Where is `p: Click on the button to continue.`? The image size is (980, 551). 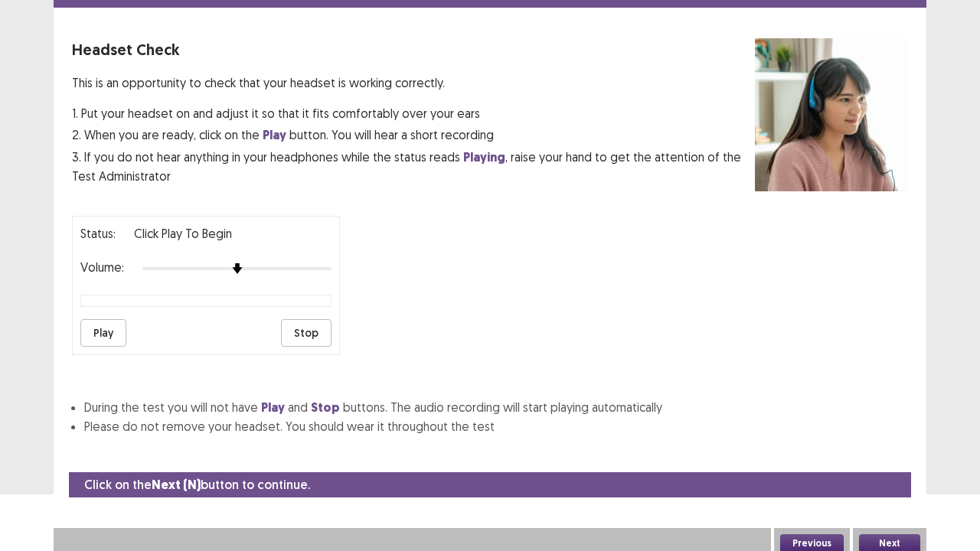 p: Click on the button to continue. is located at coordinates (196, 485).